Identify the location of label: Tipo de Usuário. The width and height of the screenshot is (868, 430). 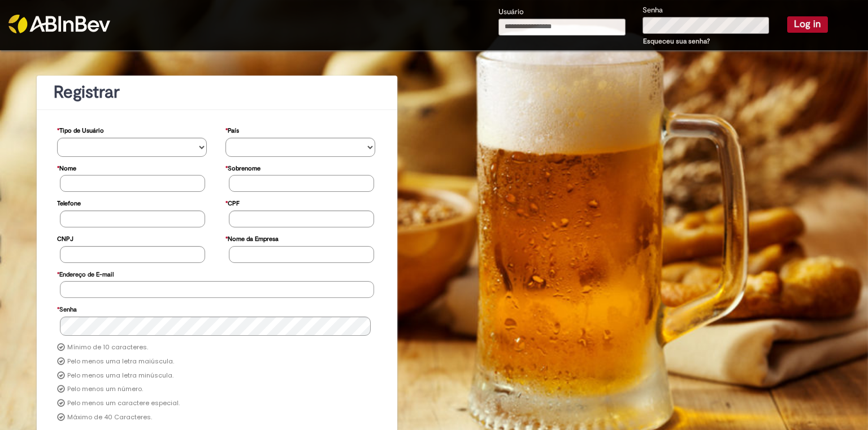
(80, 130).